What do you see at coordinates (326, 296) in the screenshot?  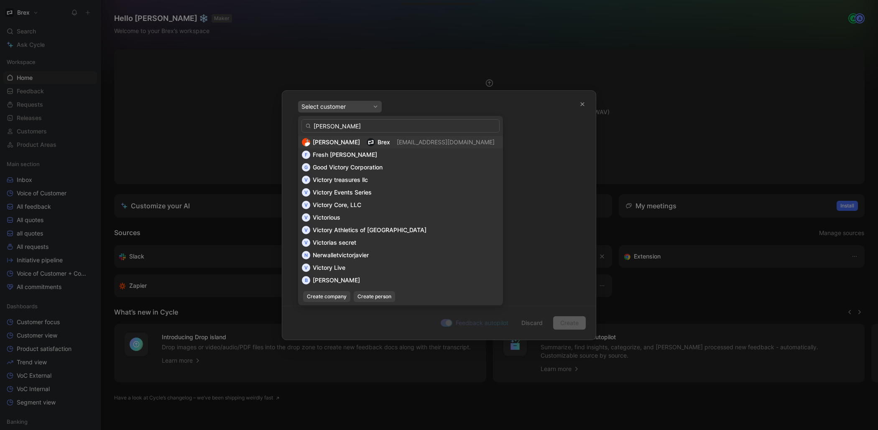 I see `button: Create company` at bounding box center [326, 296].